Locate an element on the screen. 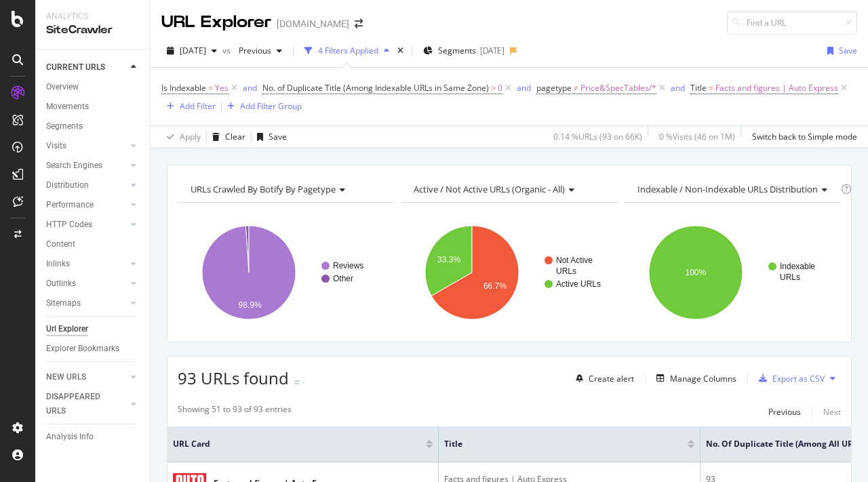 The height and width of the screenshot is (482, 868). text: Other is located at coordinates (343, 278).